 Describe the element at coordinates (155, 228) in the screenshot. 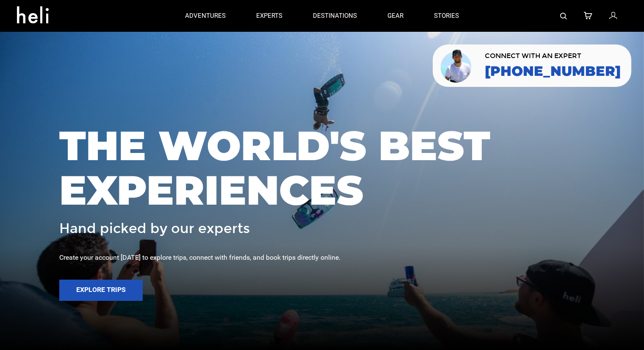

I see `span: Hand picked by our experts` at that location.